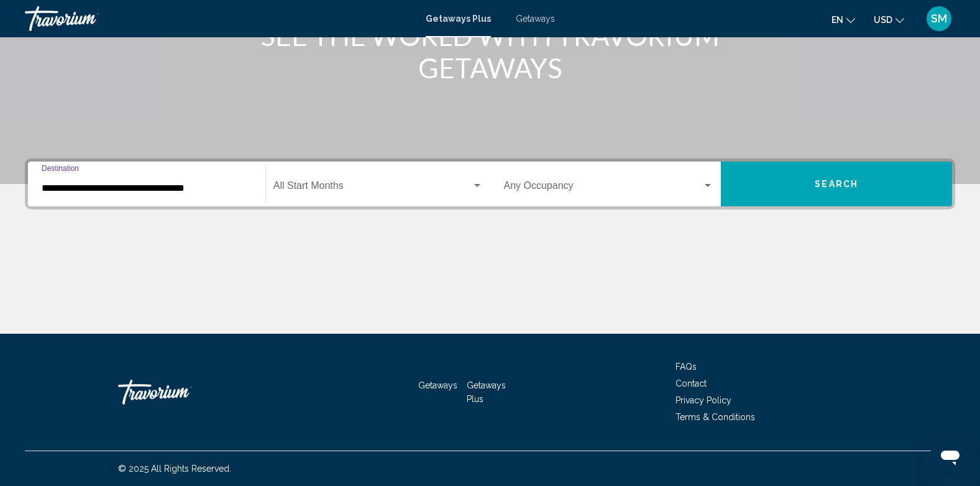  I want to click on span: FAQs, so click(686, 367).